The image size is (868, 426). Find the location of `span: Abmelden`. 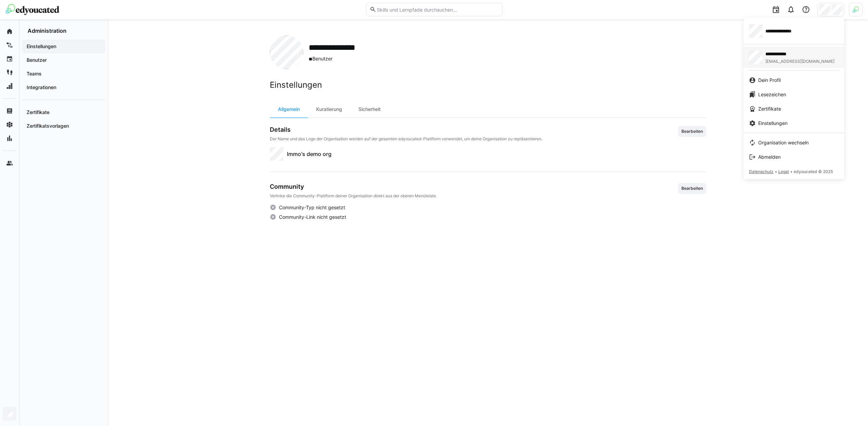

span: Abmelden is located at coordinates (769, 157).